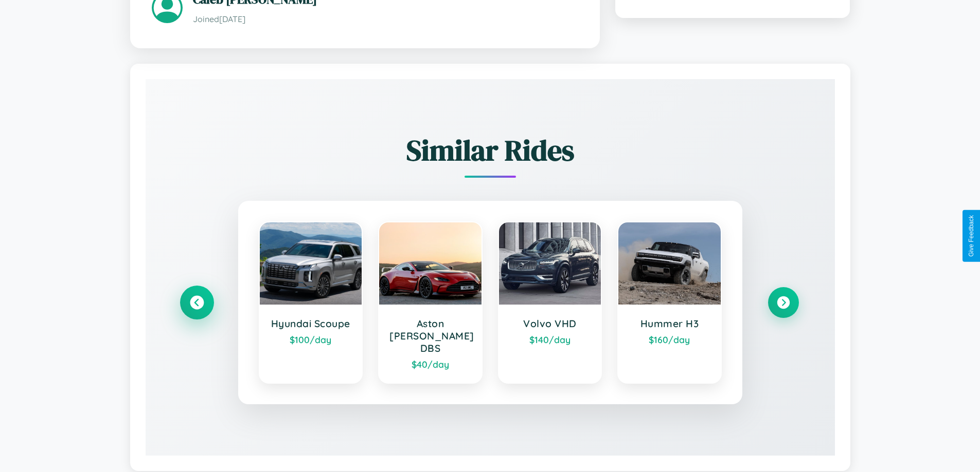  Describe the element at coordinates (430, 364) in the screenshot. I see `div: $ 40 /day` at that location.